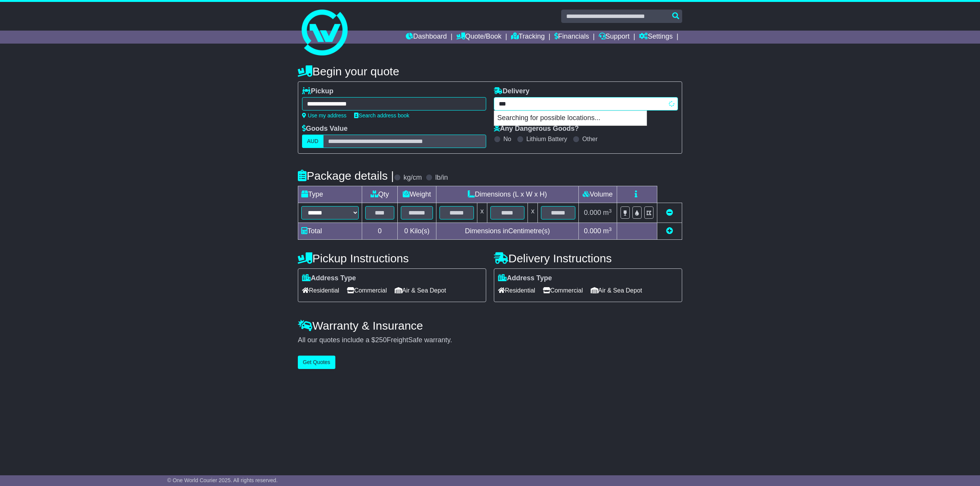 This screenshot has height=486, width=980. I want to click on td: Dimensions in Centimetre(s), so click(507, 231).